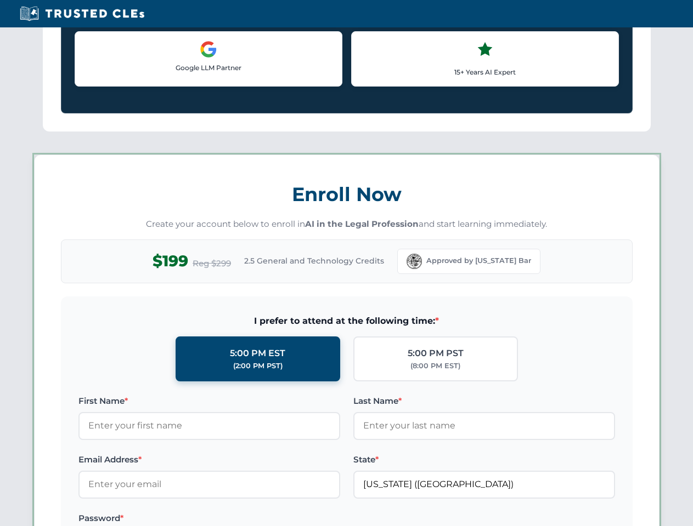 The height and width of the screenshot is (526, 693). I want to click on img: Florida Bar, so click(414, 262).